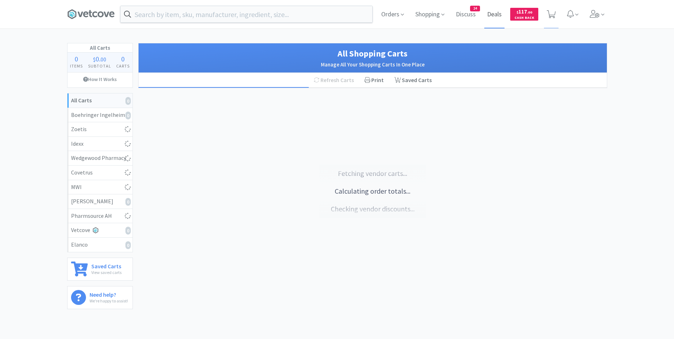 The image size is (674, 339). Describe the element at coordinates (100, 48) in the screenshot. I see `h1: All Carts` at that location.